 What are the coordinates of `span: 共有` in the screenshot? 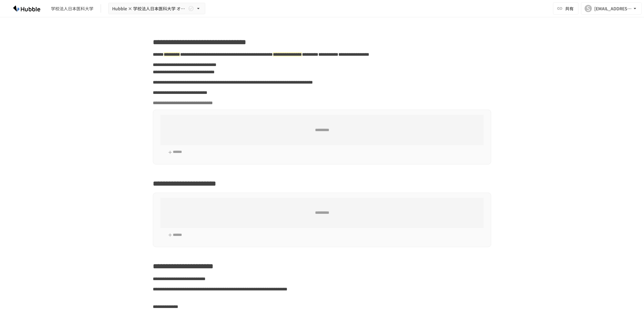 It's located at (569, 9).